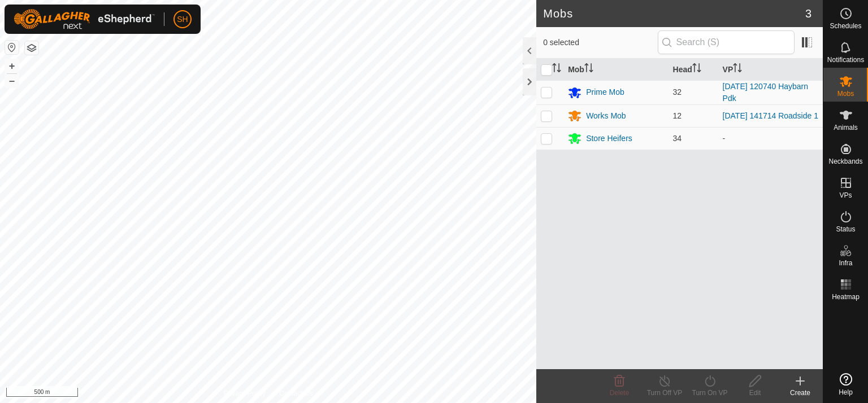 The width and height of the screenshot is (868, 403). I want to click on span: 32, so click(677, 92).